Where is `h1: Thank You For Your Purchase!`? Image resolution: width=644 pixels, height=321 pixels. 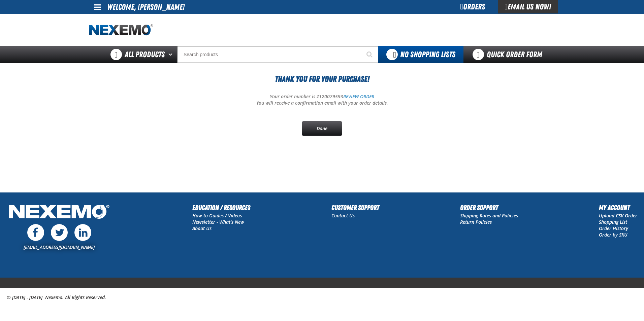
h1: Thank You For Your Purchase! is located at coordinates (322, 79).